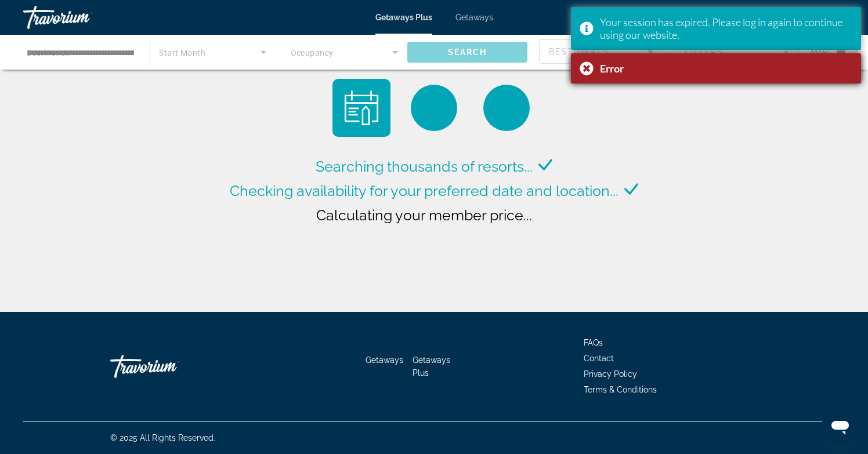  What do you see at coordinates (610, 374) in the screenshot?
I see `a: Privacy Policy` at bounding box center [610, 374].